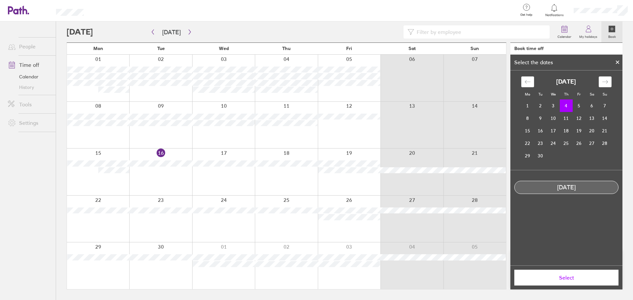 The height and width of the screenshot is (300, 633). I want to click on td: Sunday, September 7, 2025, so click(605, 106).